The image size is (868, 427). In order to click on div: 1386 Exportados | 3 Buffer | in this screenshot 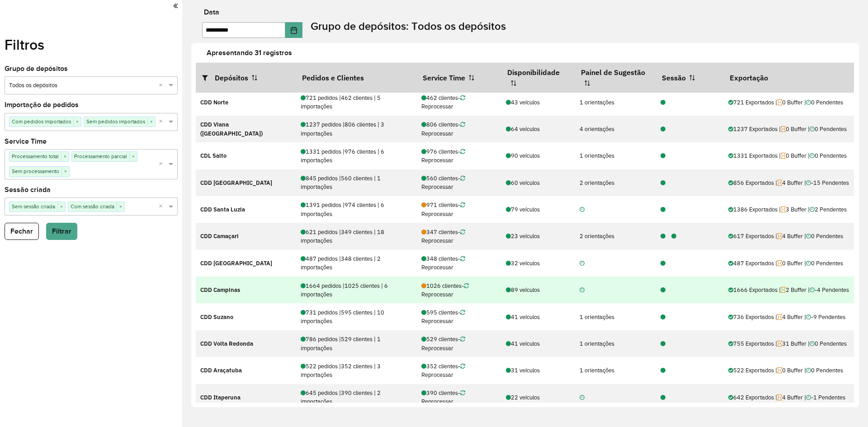, I will do `click(789, 209)`.